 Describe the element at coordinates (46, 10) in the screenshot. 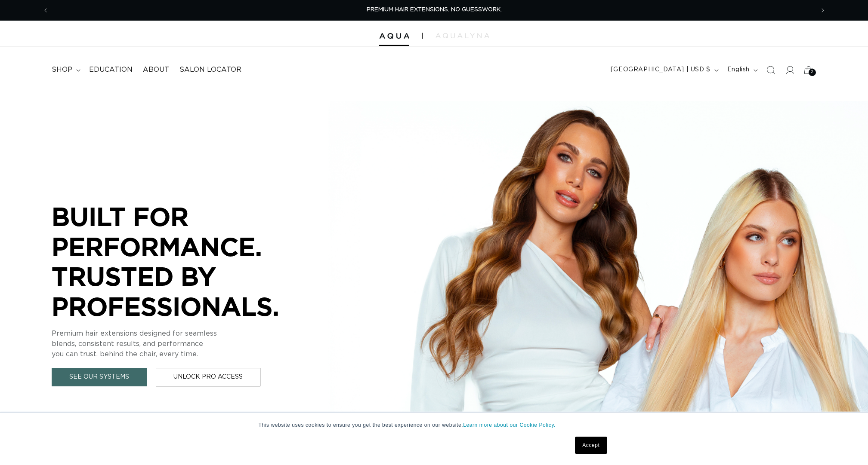

I see `button: Previous announcement` at that location.